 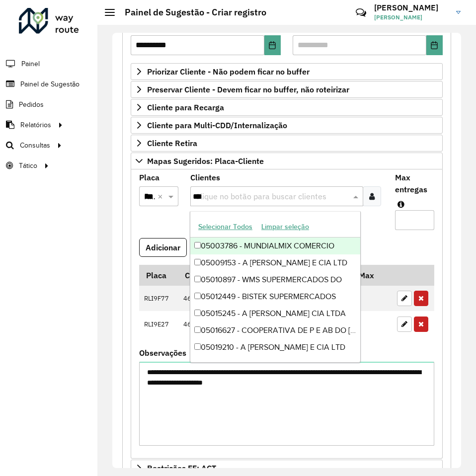 What do you see at coordinates (287, 314) in the screenshot?
I see `div: Mapas Sugeridos: Placa-Cliente` at bounding box center [287, 314].